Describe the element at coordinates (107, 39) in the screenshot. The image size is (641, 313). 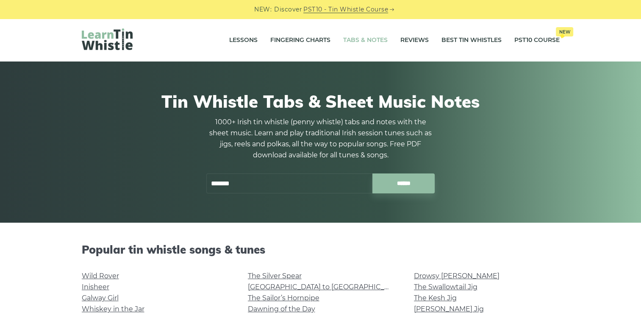
I see `img: LearnTinWhistle.com` at that location.